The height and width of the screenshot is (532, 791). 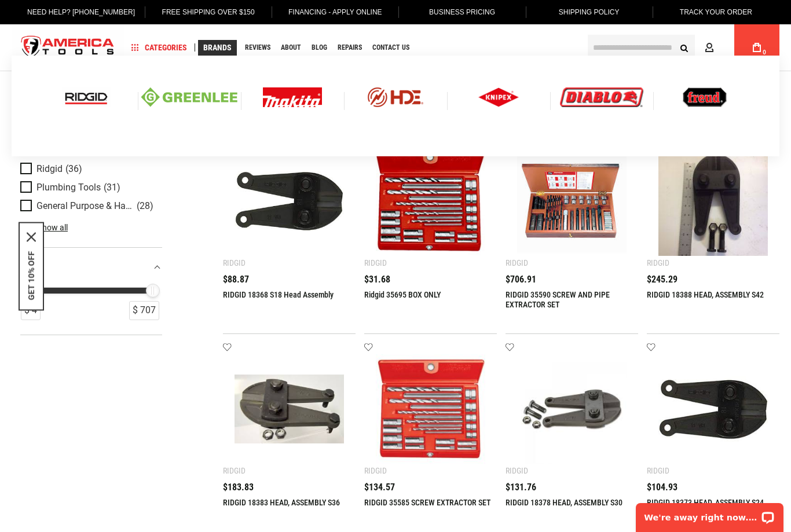 I want to click on a: Repairs, so click(x=349, y=47).